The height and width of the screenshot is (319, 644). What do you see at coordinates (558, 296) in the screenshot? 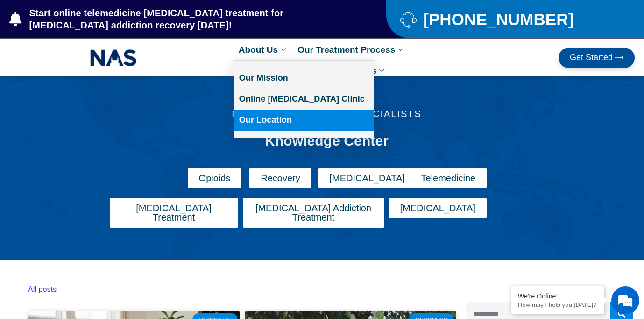
I see `div: We're Online!` at bounding box center [558, 296].